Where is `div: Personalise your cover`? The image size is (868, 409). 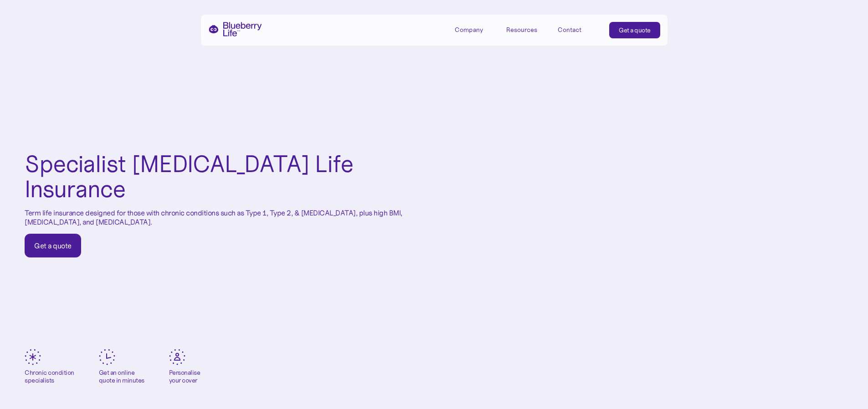 div: Personalise your cover is located at coordinates (184, 377).